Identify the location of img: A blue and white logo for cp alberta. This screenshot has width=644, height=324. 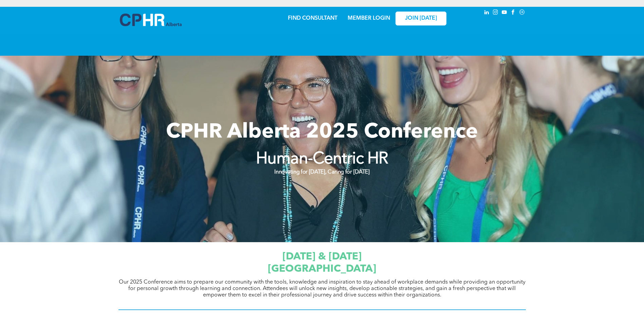
(151, 20).